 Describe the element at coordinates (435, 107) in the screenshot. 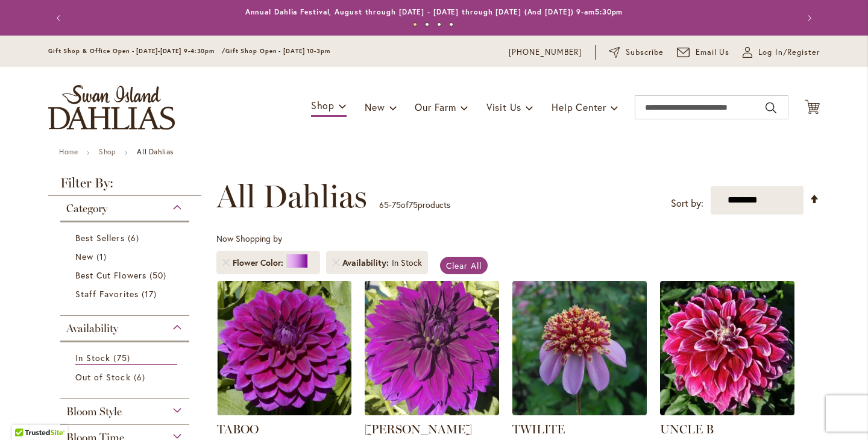

I see `span: Our Farm` at that location.